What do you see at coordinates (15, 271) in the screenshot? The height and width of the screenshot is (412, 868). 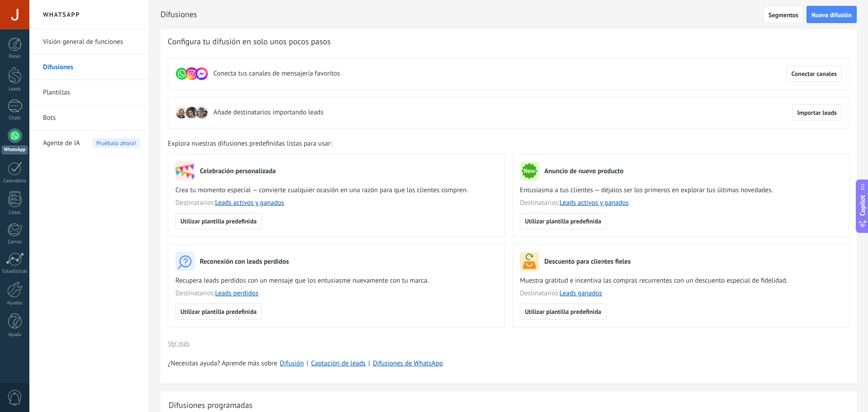 I see `div: Estadísticas` at bounding box center [15, 271].